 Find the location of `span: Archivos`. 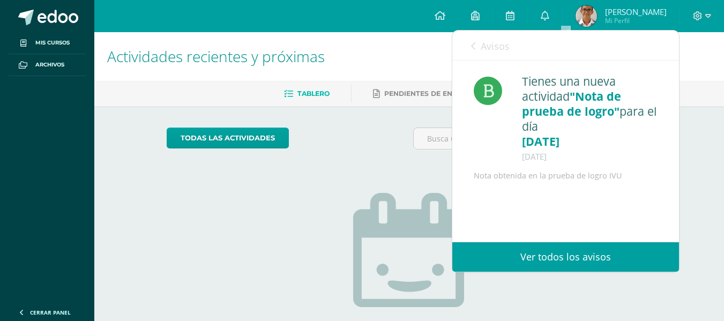

span: Archivos is located at coordinates (50, 65).